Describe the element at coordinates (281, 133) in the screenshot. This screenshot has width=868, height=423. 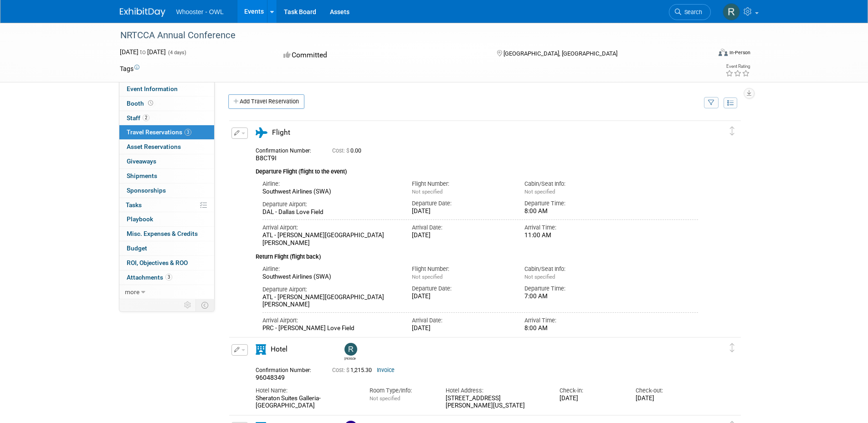
I see `span: Flight` at that location.